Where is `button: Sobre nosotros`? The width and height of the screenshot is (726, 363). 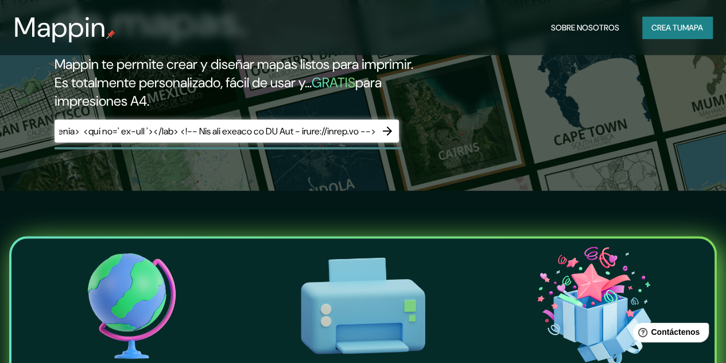
button: Sobre nosotros is located at coordinates (585, 28).